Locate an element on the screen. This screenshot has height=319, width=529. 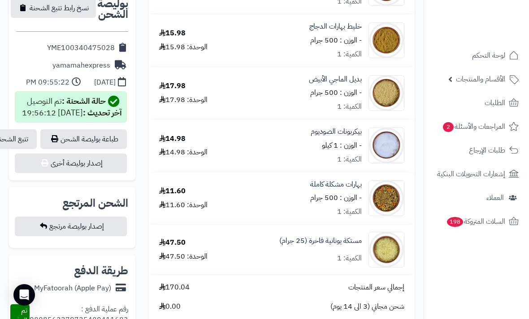
strong: آخر تحديث : is located at coordinates (102, 112).